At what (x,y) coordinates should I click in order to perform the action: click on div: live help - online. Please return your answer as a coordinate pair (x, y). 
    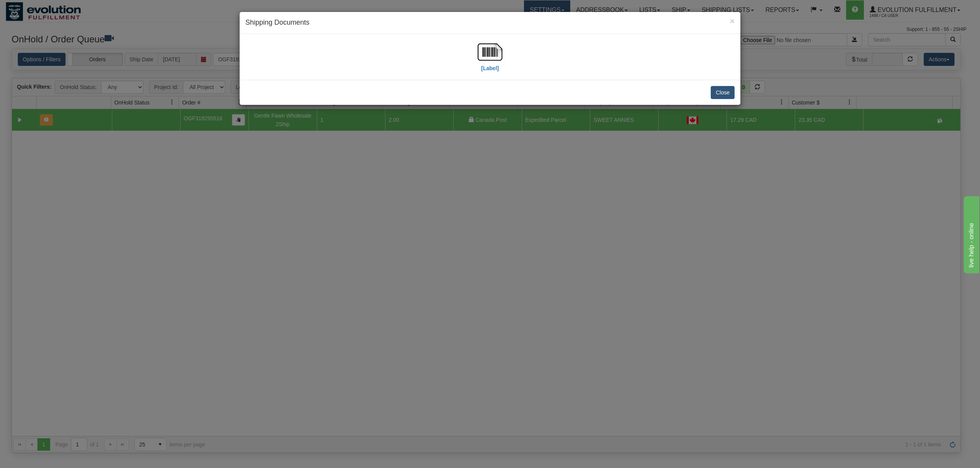
    Looking at the image, I should click on (39, 9).